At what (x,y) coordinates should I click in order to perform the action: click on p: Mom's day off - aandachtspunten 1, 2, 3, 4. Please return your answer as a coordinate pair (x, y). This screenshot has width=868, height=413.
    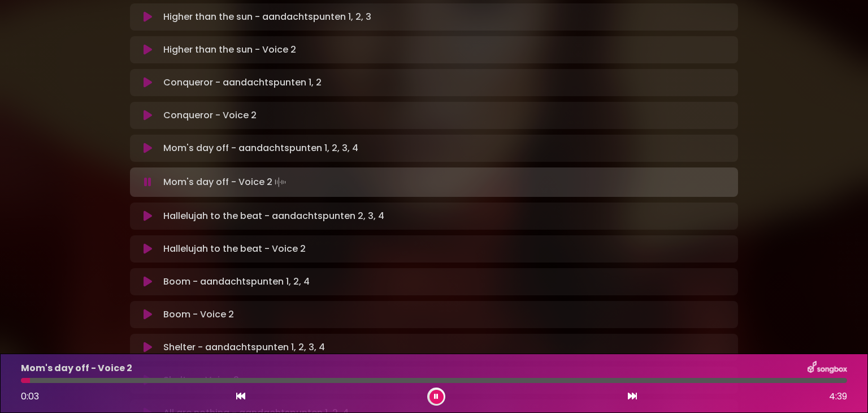
    Looking at the image, I should click on (260, 148).